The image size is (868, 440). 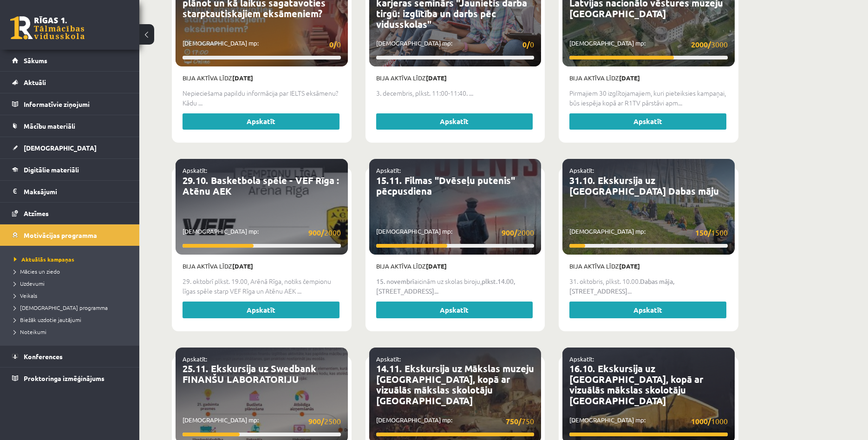 What do you see at coordinates (455, 286) in the screenshot?
I see `p: aicinām uz skolas biroju,` at bounding box center [455, 286].